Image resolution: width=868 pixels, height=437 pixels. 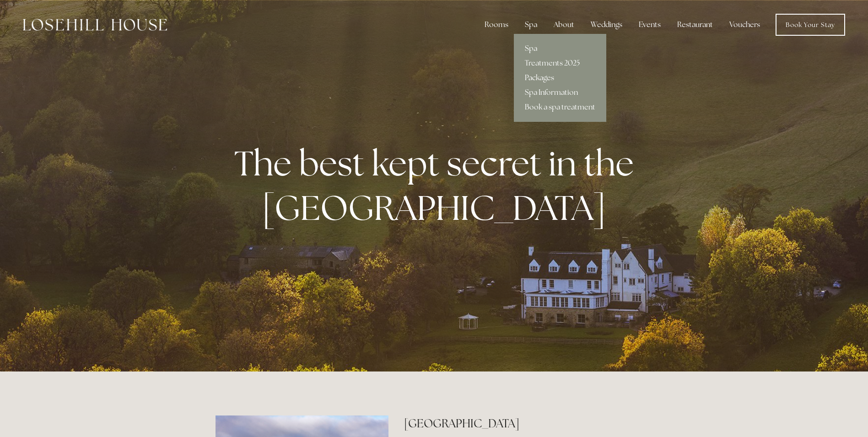 I want to click on a: Vouchers, so click(x=744, y=25).